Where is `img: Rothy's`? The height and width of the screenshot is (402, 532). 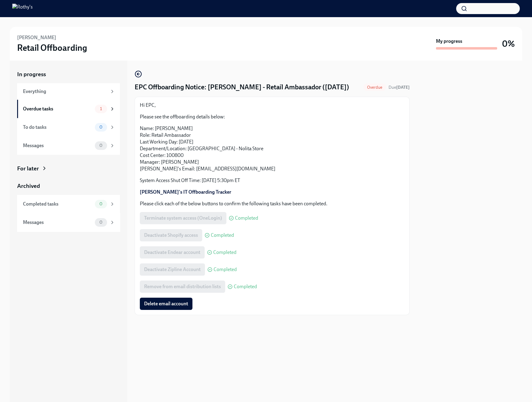
img: Rothy's is located at coordinates (22, 9).